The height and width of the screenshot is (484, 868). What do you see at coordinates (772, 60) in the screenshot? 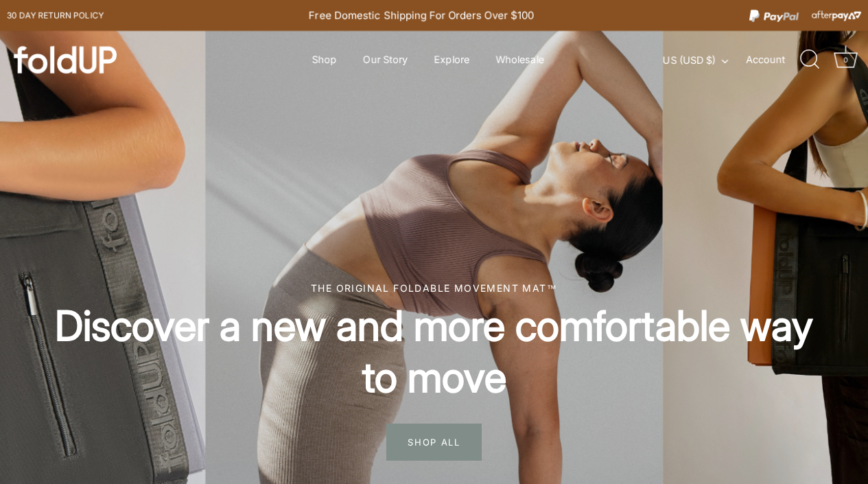
I see `a: Account` at bounding box center [772, 60].